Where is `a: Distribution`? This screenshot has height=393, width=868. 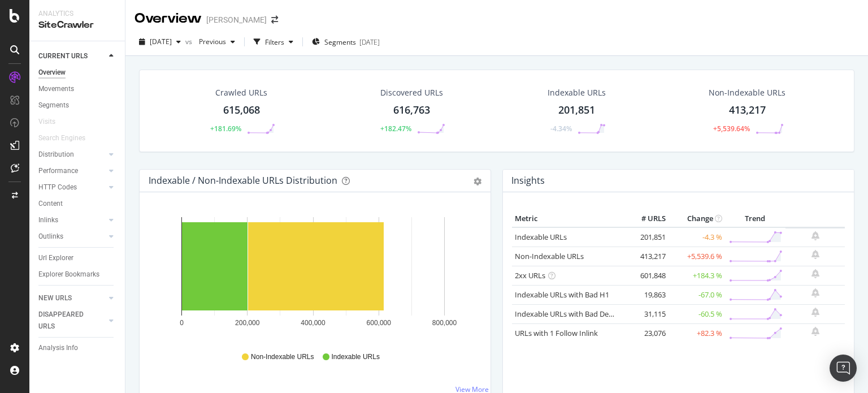
a: Distribution is located at coordinates (72, 154).